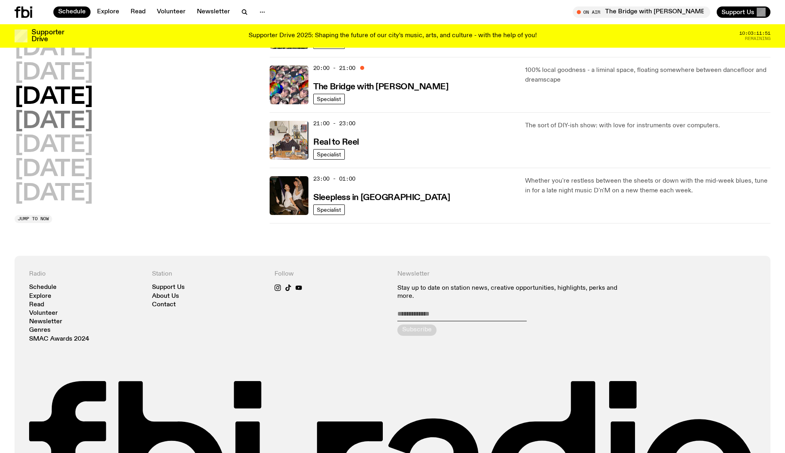  Describe the element at coordinates (40, 330) in the screenshot. I see `a: Genres` at that location.